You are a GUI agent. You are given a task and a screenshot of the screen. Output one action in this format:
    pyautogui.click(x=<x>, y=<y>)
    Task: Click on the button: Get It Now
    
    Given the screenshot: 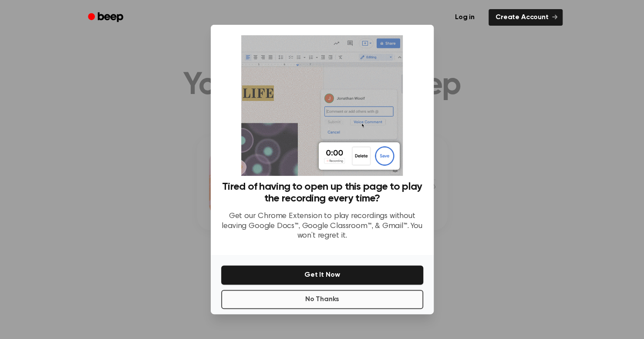 What is the action you would take?
    pyautogui.click(x=322, y=275)
    